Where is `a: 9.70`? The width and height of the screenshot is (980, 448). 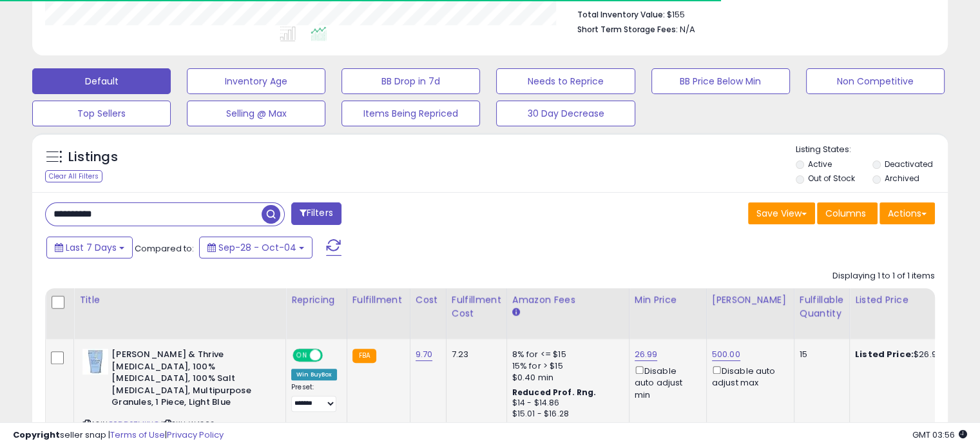 a: 9.70 is located at coordinates (424, 355).